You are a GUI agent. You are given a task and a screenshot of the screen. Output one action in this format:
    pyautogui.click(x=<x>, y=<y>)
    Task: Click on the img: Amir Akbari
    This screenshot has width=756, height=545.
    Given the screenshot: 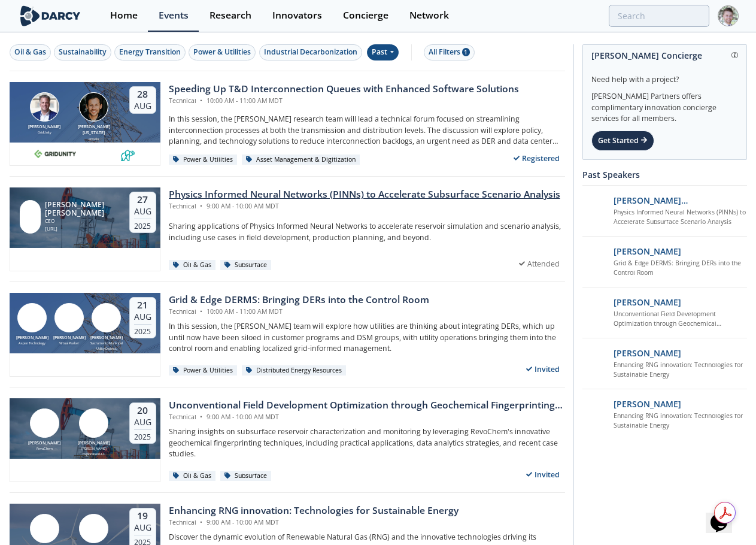 What is the action you would take?
    pyautogui.click(x=44, y=528)
    